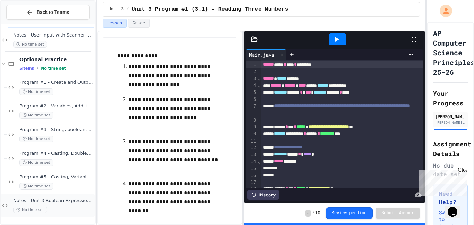  What do you see at coordinates (451, 169) in the screenshot?
I see `div: No due date set` at bounding box center [451, 169].